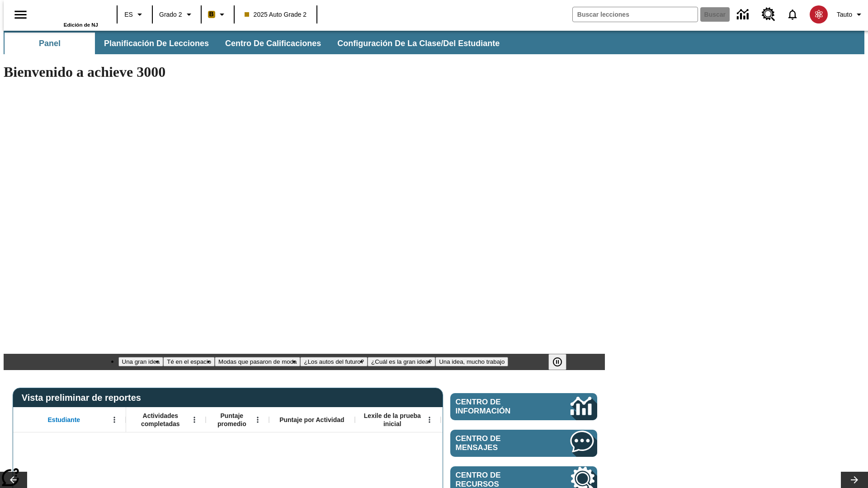 This screenshot has width=868, height=488. I want to click on button: Grado: Grado 2, Elige un grado, so click(177, 14).